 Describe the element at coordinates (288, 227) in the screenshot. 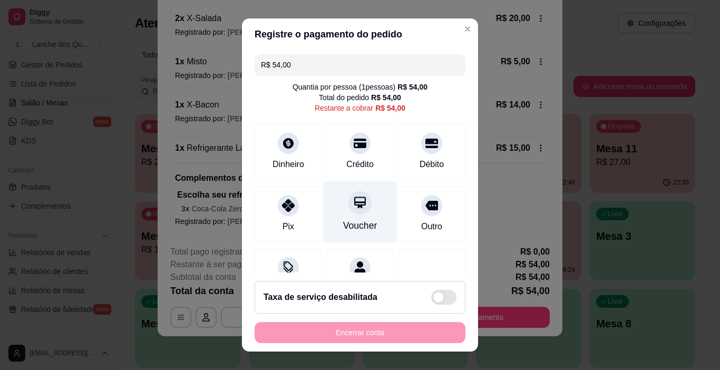

I see `div: Pix` at that location.